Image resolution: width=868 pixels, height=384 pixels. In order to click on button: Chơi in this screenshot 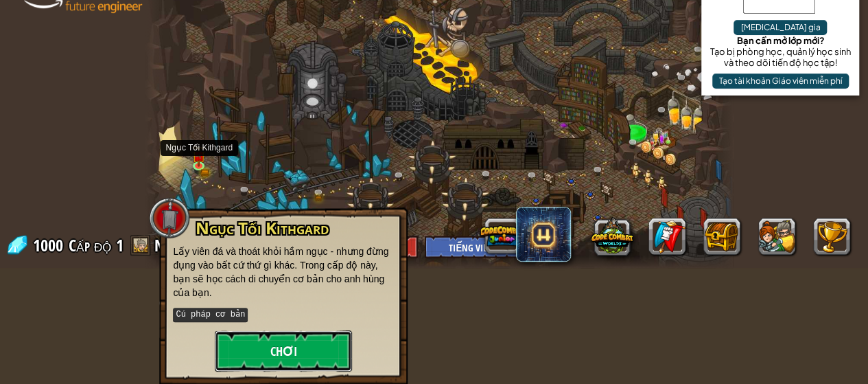, I will do `click(283, 351)`.